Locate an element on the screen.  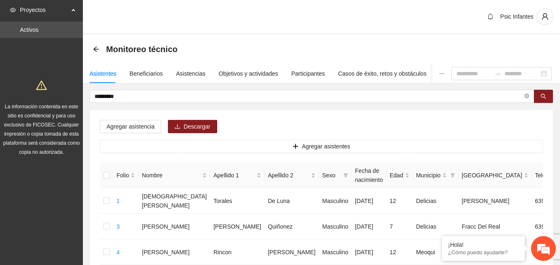
th: Nombre is located at coordinates (174, 176).